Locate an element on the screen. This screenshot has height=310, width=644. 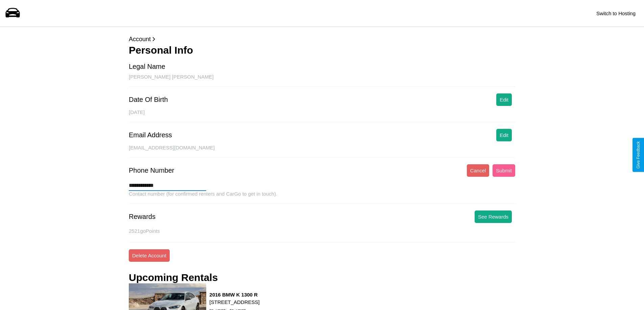
button: See Rewards is located at coordinates (493, 217).